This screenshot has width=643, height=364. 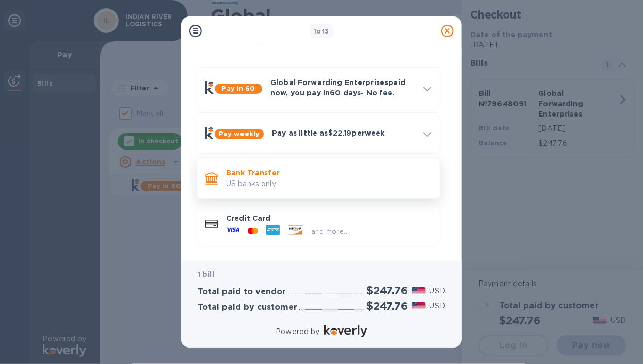 I want to click on span: and more..., so click(x=330, y=231).